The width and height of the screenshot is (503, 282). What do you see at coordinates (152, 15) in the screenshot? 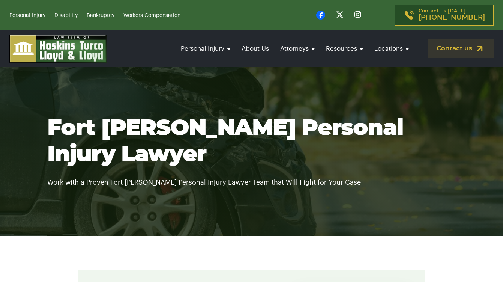
I see `a: Workers Compensation` at bounding box center [152, 15].